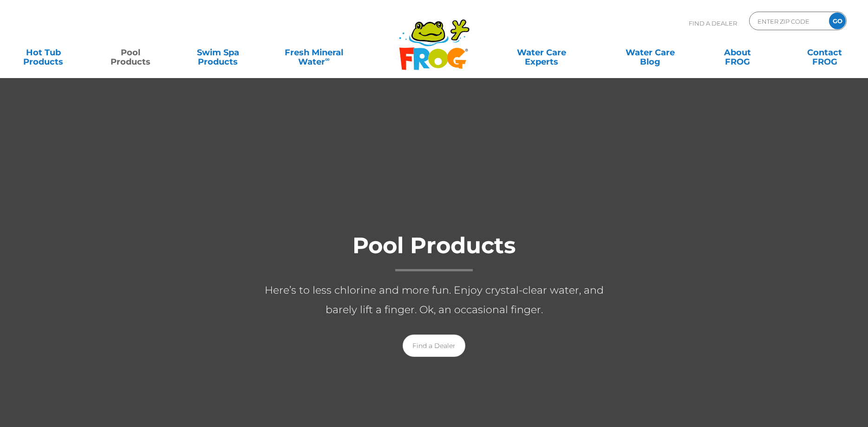 This screenshot has width=868, height=427. What do you see at coordinates (713, 23) in the screenshot?
I see `p: Find A Dealer` at bounding box center [713, 23].